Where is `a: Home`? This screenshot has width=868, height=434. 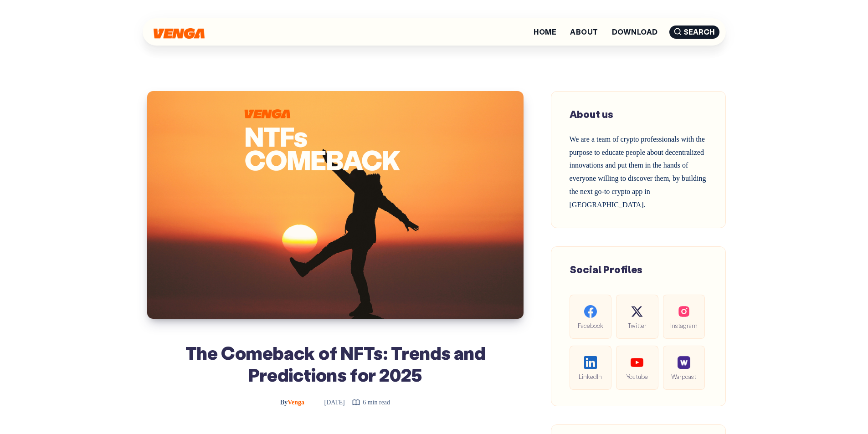
a: Home is located at coordinates (545, 32).